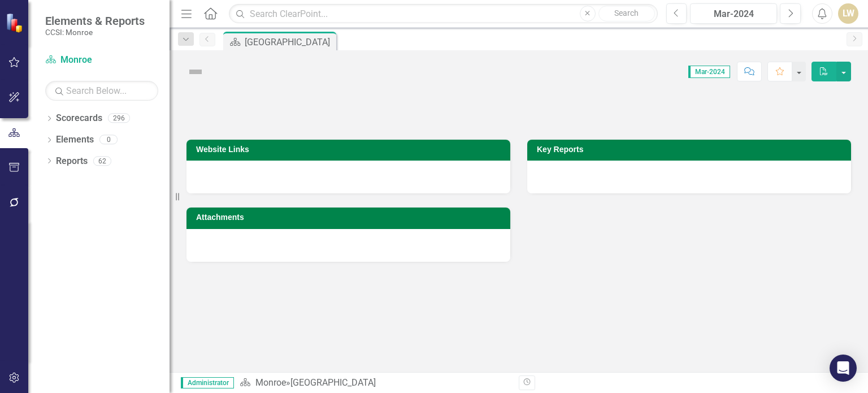  Describe the element at coordinates (734, 14) in the screenshot. I see `div: Mar-2024` at that location.